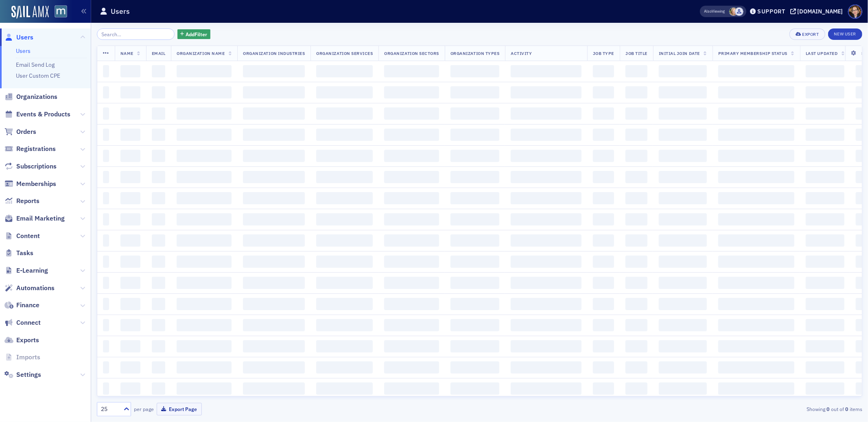 Image resolution: width=868 pixels, height=422 pixels. I want to click on span: Orders, so click(26, 132).